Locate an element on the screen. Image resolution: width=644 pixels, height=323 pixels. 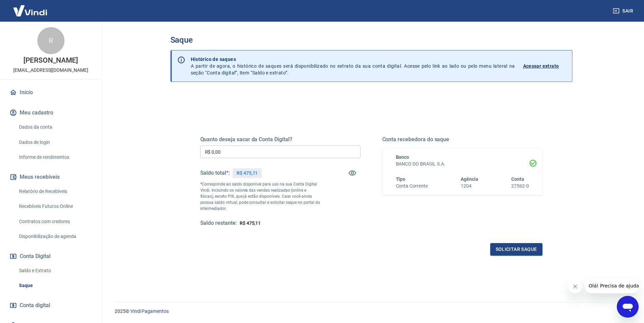
img: Vindi is located at coordinates (30, 10).